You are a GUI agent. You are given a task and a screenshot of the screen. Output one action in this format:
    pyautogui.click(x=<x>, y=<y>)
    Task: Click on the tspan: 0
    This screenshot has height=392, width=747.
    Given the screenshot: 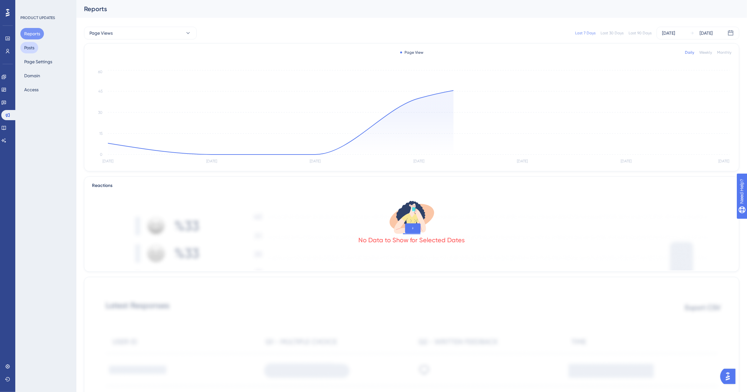 What is the action you would take?
    pyautogui.click(x=101, y=155)
    